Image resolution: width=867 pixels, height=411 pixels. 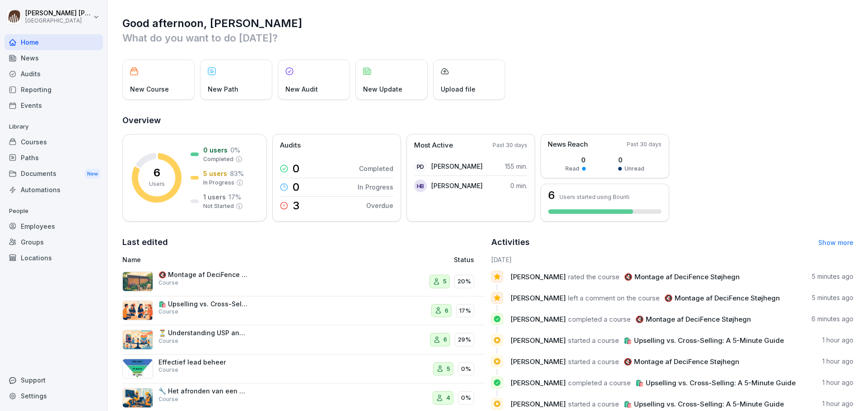 What do you see at coordinates (54, 190) in the screenshot?
I see `a: Automations` at bounding box center [54, 190].